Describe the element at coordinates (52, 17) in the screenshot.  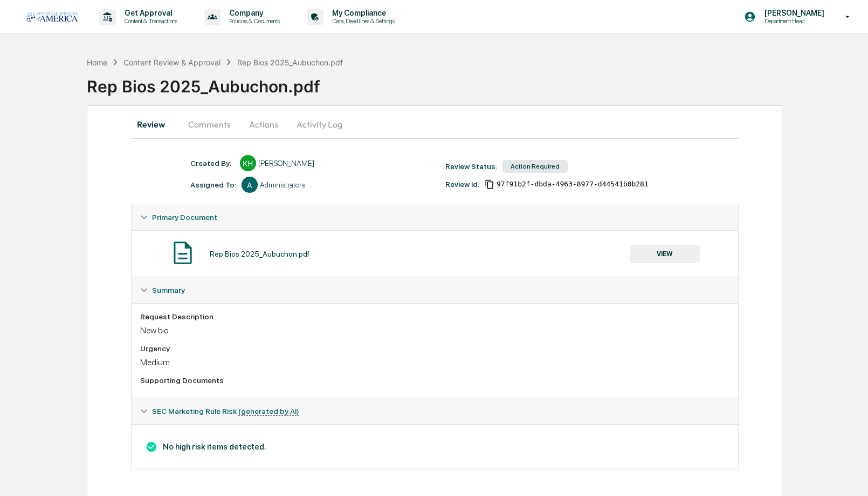
I see `img: logo` at that location.